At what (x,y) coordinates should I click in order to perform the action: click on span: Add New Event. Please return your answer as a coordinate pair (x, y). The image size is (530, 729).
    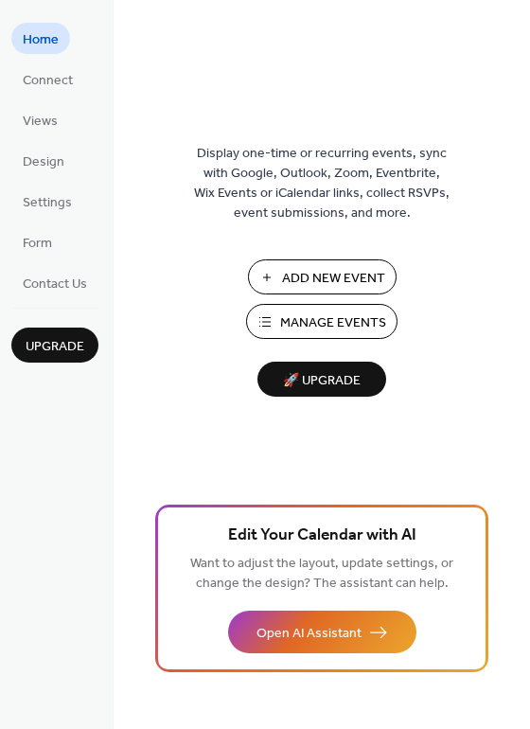
    Looking at the image, I should click on (333, 278).